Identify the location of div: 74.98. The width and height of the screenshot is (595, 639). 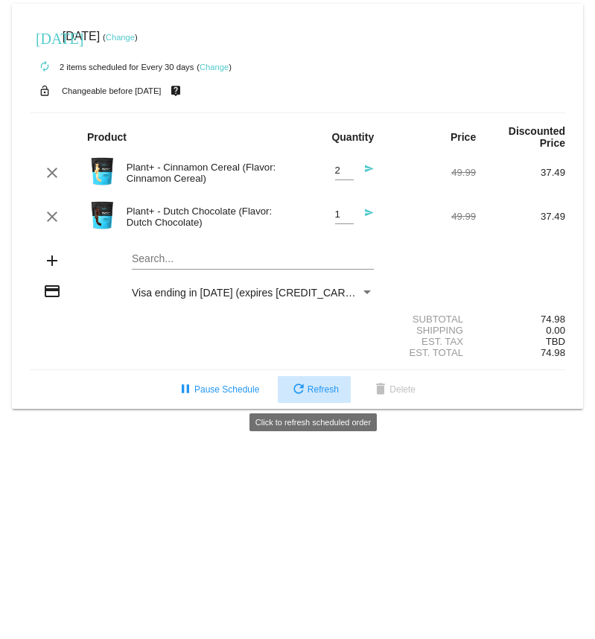
(520, 319).